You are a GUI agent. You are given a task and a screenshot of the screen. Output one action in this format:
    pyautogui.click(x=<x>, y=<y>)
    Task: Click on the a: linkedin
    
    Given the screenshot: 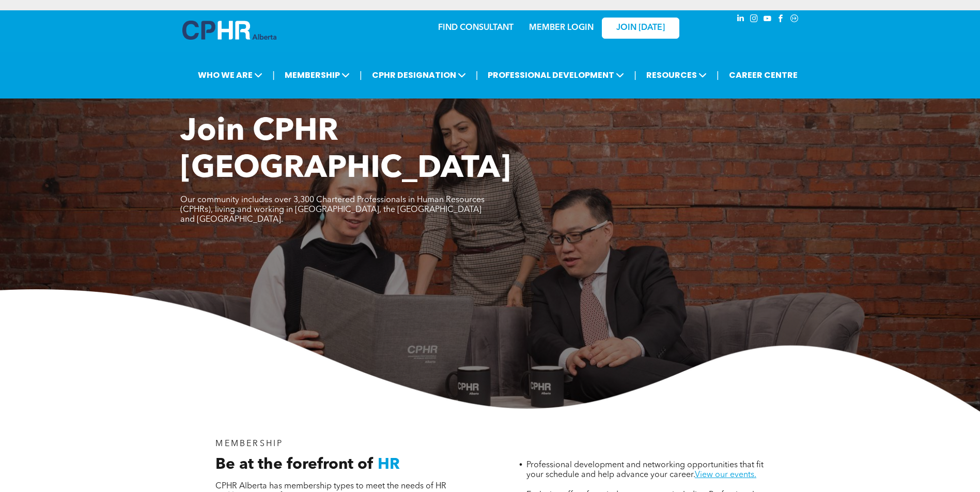 What is the action you would take?
    pyautogui.click(x=741, y=20)
    